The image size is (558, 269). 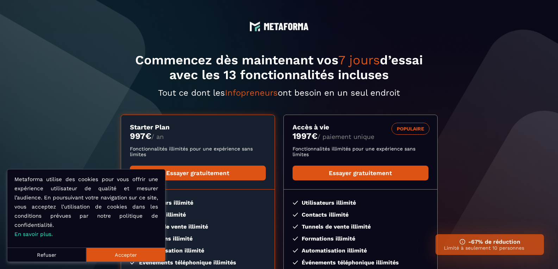 I want to click on span: / an, so click(x=157, y=136).